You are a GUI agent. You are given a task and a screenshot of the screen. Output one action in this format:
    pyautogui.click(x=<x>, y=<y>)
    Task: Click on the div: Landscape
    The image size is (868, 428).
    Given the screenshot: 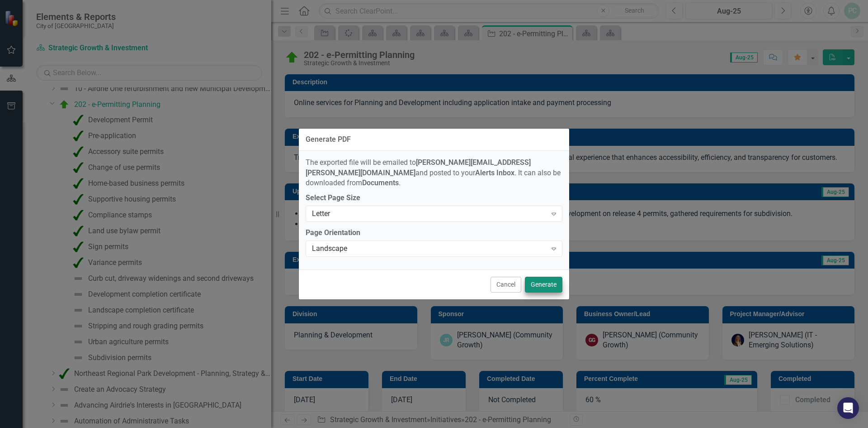 What is the action you would take?
    pyautogui.click(x=429, y=249)
    